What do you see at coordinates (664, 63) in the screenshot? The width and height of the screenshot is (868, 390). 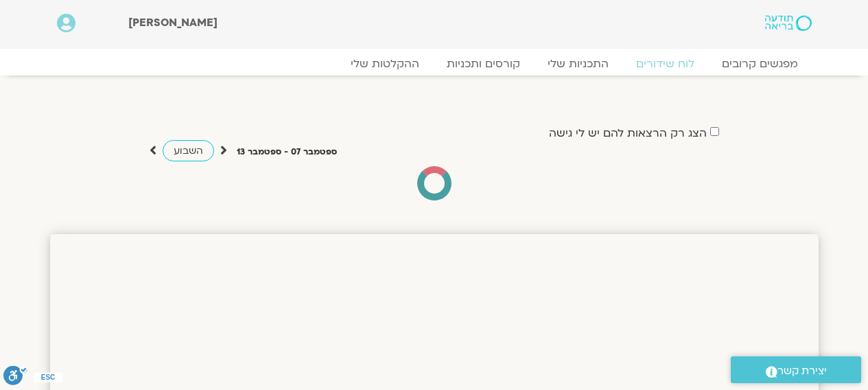 I see `a: לוח שידורים` at bounding box center [664, 63].